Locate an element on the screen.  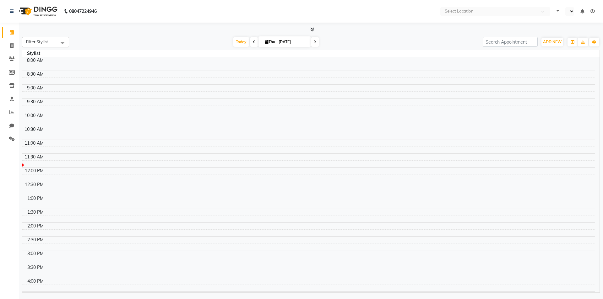
div: 4:00 PM is located at coordinates (35, 281).